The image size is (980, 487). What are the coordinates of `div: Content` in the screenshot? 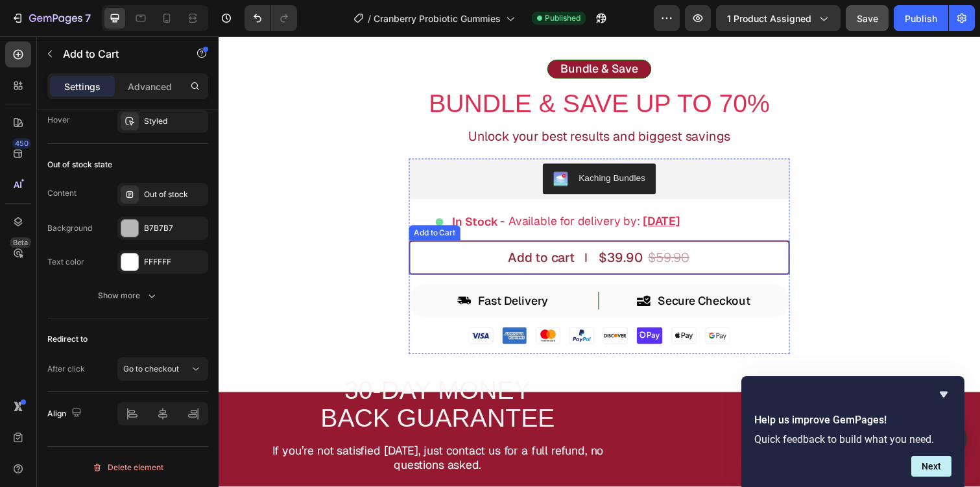 It's located at (62, 193).